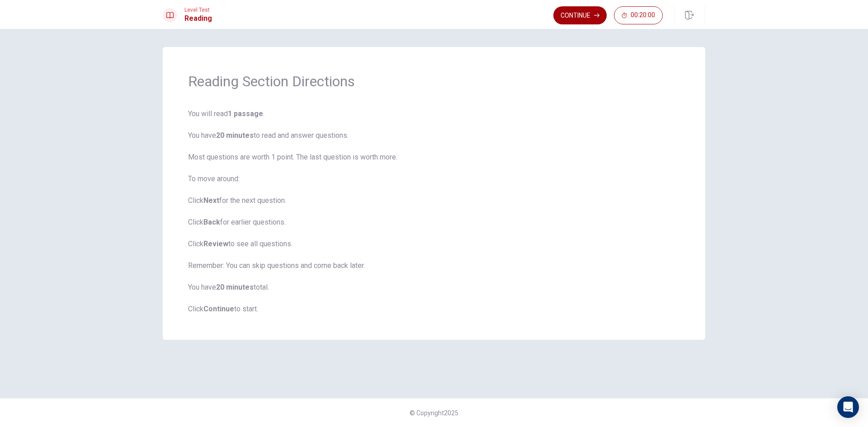 Image resolution: width=868 pixels, height=427 pixels. What do you see at coordinates (198, 10) in the screenshot?
I see `span: Level Test` at bounding box center [198, 10].